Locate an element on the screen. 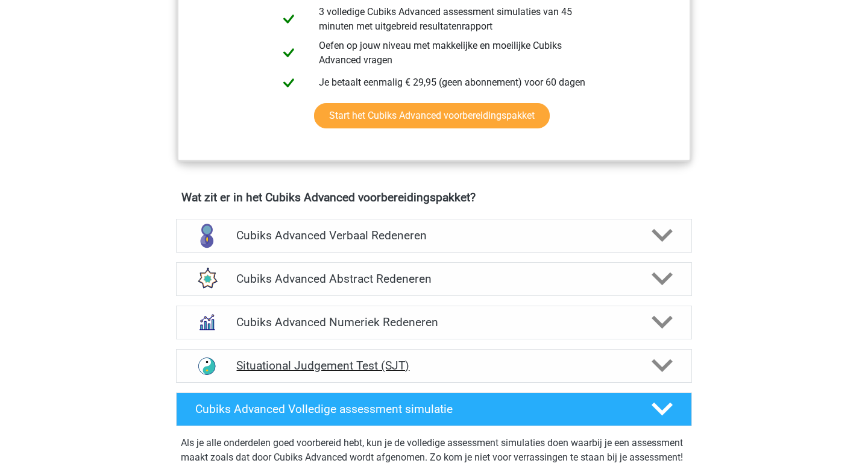 The width and height of the screenshot is (868, 469). h4: Wat zit er in het Cubiks Advanced voorbereidingspakket? is located at coordinates (434, 197).